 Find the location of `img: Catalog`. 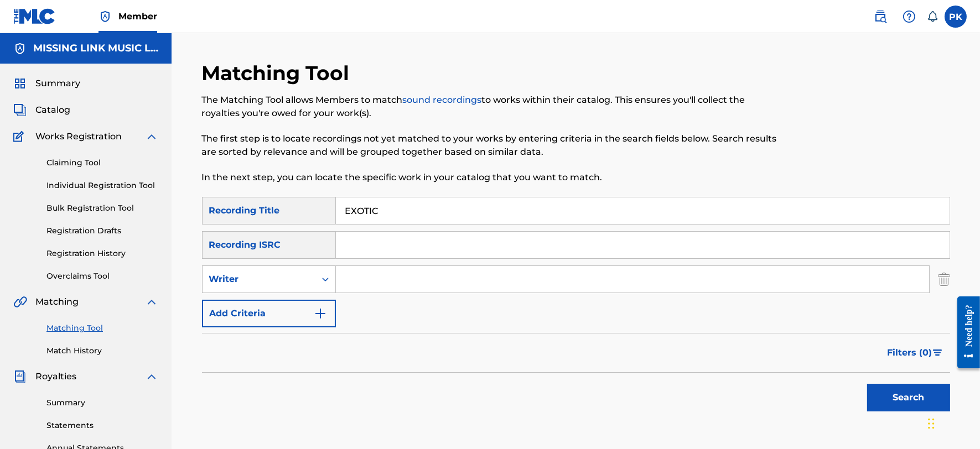

img: Catalog is located at coordinates (20, 110).